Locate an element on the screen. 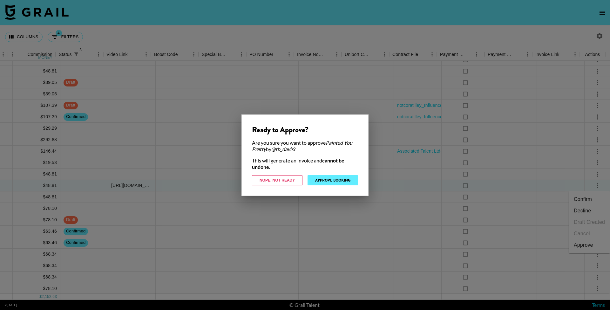 Image resolution: width=610 pixels, height=310 pixels. em: Painted You Pretty is located at coordinates (302, 146).